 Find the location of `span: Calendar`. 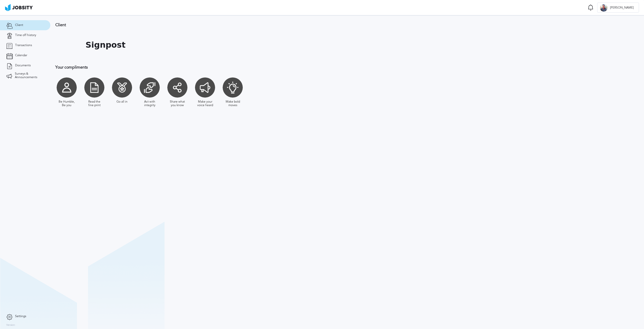

span: Calendar is located at coordinates (21, 55).